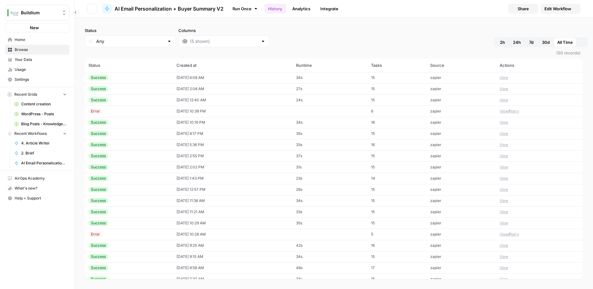 This screenshot has height=289, width=593. I want to click on span: Blog Posts - Knowledge Base.csv, so click(44, 124).